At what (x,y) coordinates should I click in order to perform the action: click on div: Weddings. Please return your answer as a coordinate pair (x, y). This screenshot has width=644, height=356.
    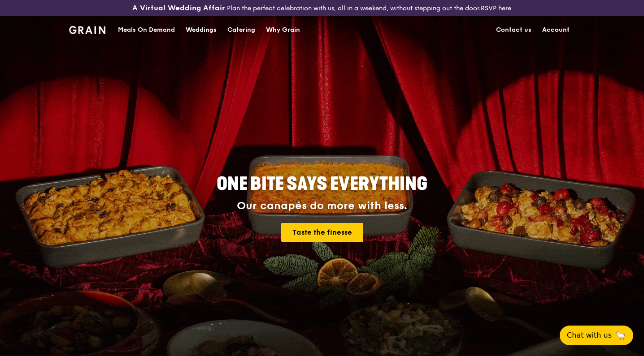
    Looking at the image, I should click on (201, 30).